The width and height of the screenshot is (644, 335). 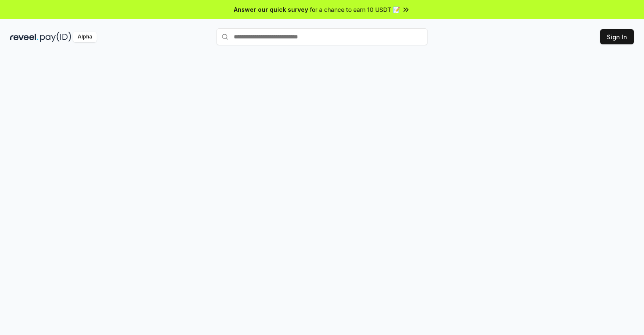 What do you see at coordinates (355, 9) in the screenshot?
I see `span: for a chance to earn 10 USDT 📝` at bounding box center [355, 9].